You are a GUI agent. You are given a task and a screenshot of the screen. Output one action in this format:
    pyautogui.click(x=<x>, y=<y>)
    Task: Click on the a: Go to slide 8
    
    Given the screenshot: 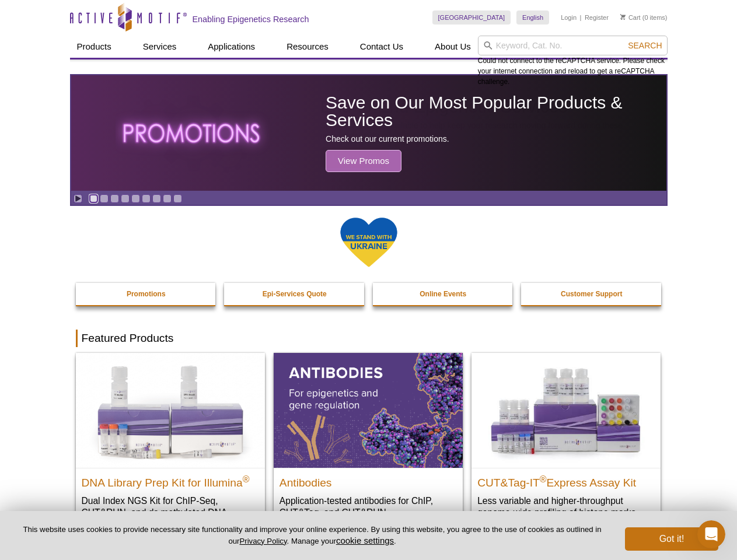 What is the action you would take?
    pyautogui.click(x=167, y=198)
    